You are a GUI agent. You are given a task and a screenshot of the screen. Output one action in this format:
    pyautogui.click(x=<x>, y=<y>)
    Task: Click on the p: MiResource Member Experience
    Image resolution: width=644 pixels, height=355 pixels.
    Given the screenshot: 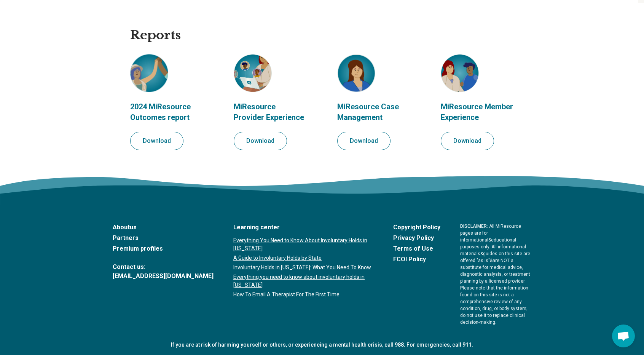 What is the action you would take?
    pyautogui.click(x=478, y=112)
    